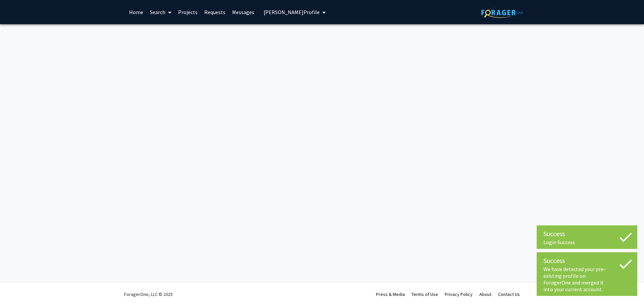  Describe the element at coordinates (459, 294) in the screenshot. I see `a: Privacy Policy` at that location.